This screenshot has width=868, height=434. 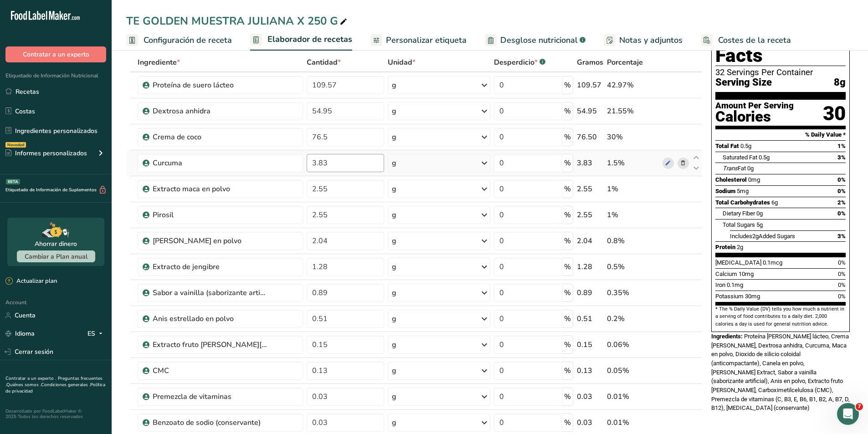 What do you see at coordinates (651, 40) in the screenshot?
I see `span: Notas y adjuntos` at bounding box center [651, 40].